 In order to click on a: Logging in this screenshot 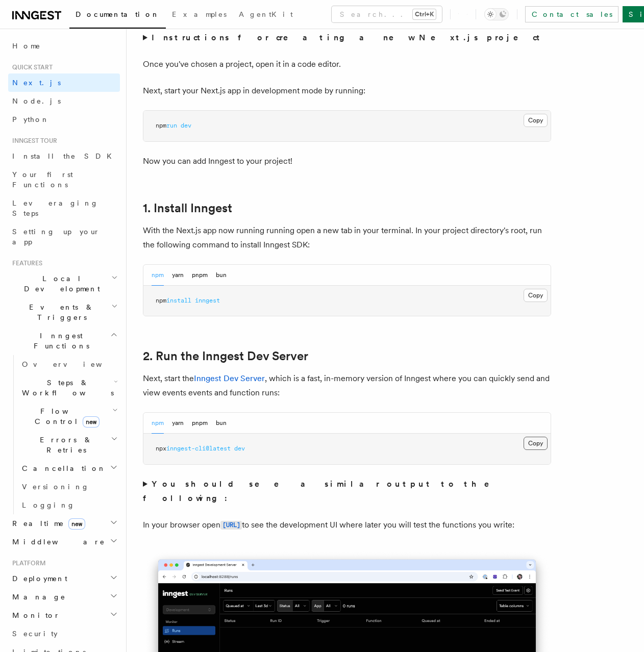, I will do `click(69, 505)`.